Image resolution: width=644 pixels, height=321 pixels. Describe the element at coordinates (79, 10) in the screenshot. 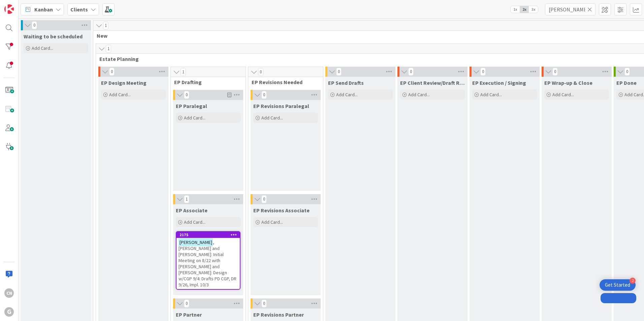

I see `b: Clients` at that location.